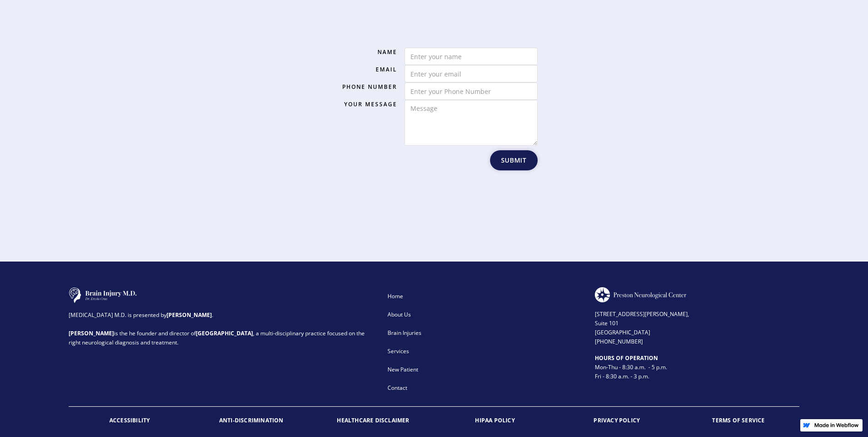 The height and width of the screenshot is (437, 868). I want to click on div: Services, so click(485, 351).